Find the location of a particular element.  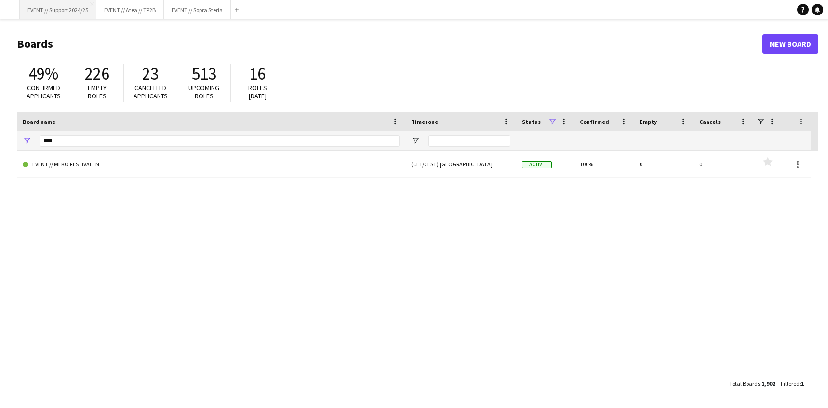

button: EVENT // Support 2024/25 is located at coordinates (58, 10).